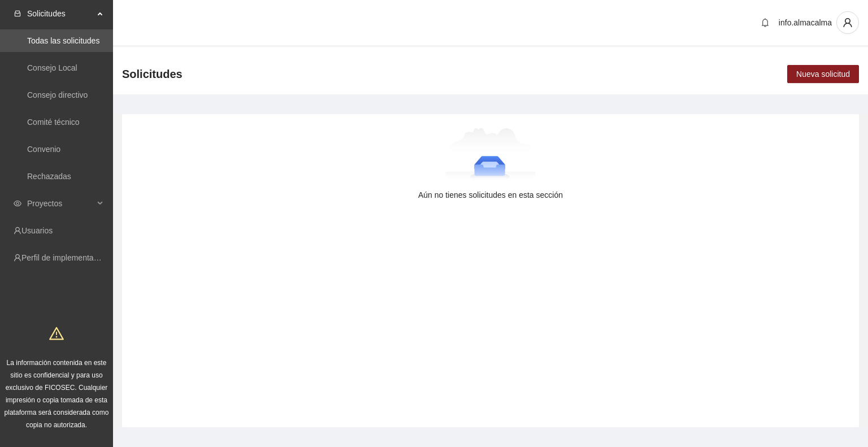 This screenshot has height=447, width=868. I want to click on a: Convenio, so click(43, 149).